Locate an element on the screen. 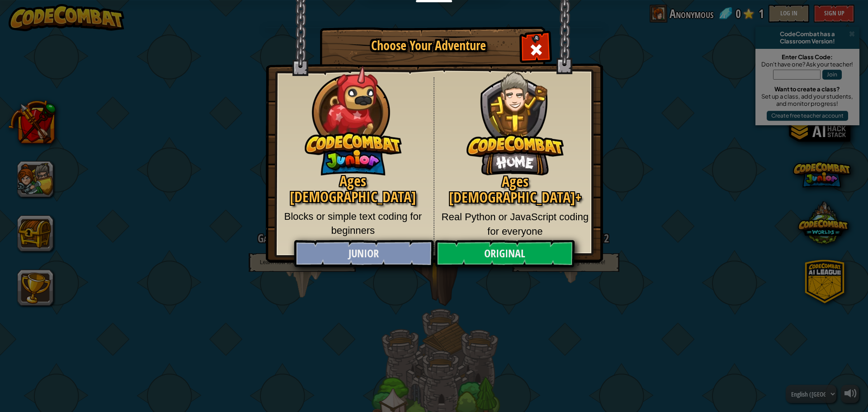 The image size is (868, 412). p: Blocks or simple text coding for beginners is located at coordinates (353, 223).